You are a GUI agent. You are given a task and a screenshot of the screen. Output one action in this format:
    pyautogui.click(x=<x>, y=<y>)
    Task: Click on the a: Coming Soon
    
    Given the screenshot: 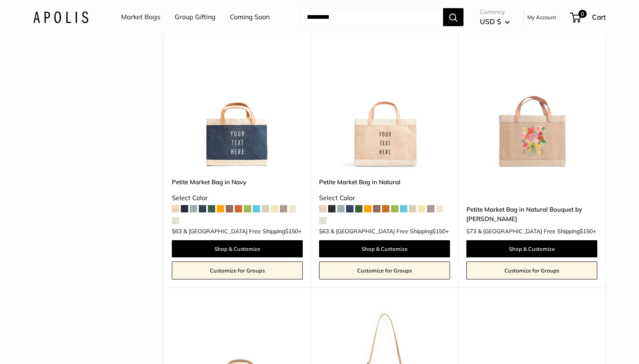 What is the action you would take?
    pyautogui.click(x=250, y=17)
    